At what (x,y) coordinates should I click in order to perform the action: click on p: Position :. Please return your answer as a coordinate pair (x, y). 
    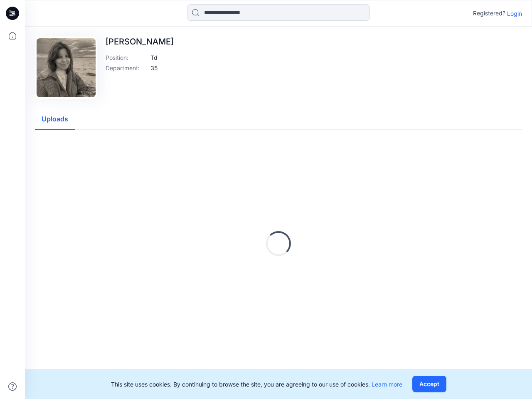
    Looking at the image, I should click on (126, 57).